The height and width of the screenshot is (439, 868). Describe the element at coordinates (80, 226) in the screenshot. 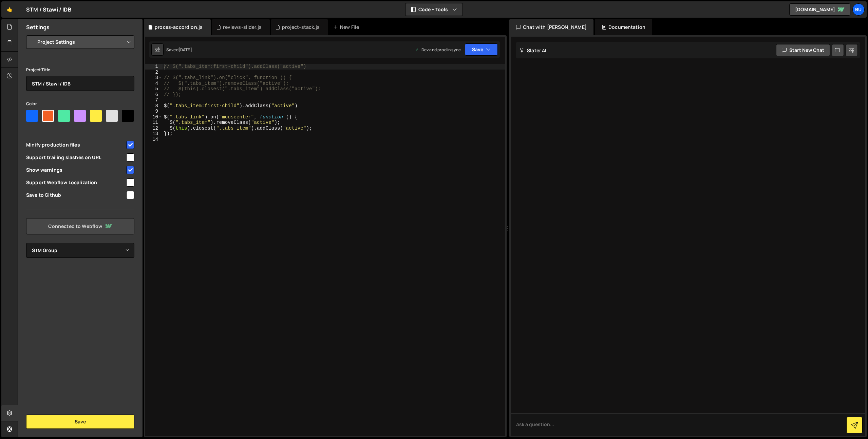

I see `a: Connected to Webflow` at that location.